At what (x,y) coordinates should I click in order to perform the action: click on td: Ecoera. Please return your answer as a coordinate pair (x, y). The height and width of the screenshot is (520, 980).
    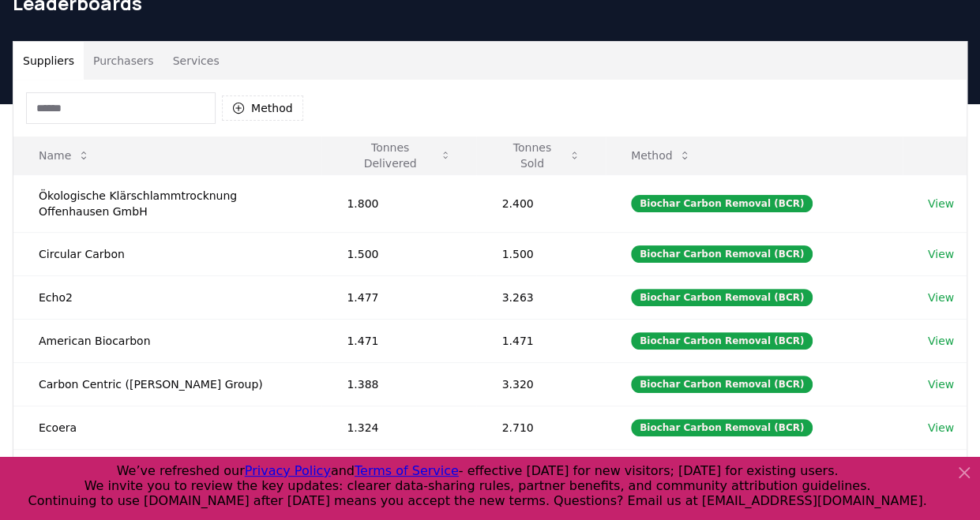
    Looking at the image, I should click on (167, 427).